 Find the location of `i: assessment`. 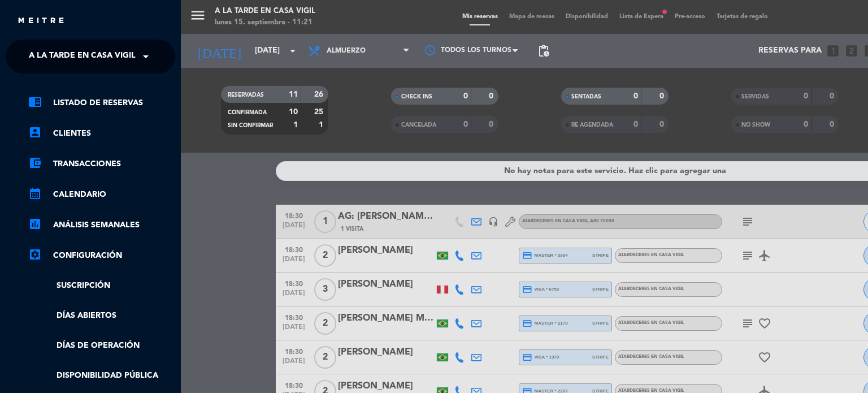

i: assessment is located at coordinates (35, 224).